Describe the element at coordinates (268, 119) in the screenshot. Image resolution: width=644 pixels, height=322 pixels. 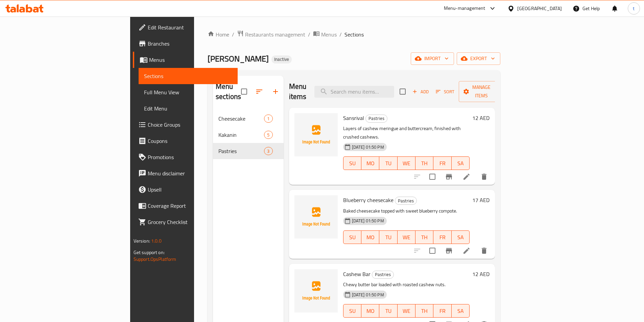
I see `span: 1` at that location.